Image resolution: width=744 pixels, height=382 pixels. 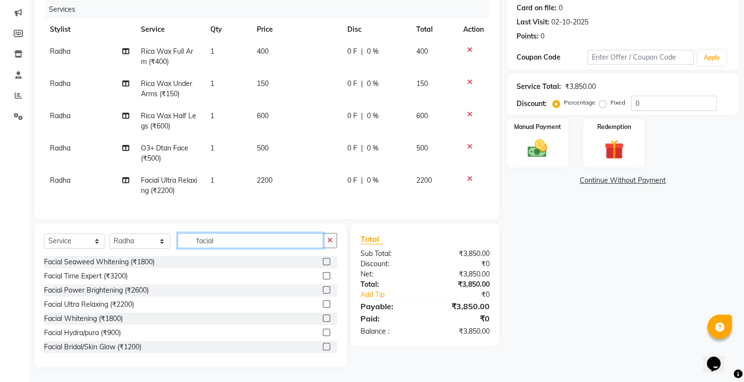 What do you see at coordinates (579, 103) in the screenshot?
I see `label: Percentage` at bounding box center [579, 103].